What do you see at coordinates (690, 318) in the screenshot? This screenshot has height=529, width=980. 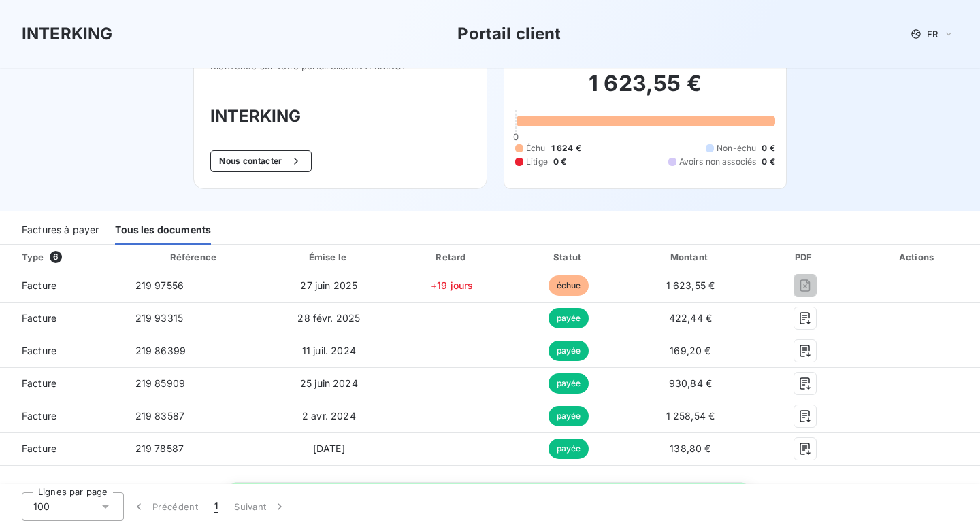 I see `span: 422,44 €` at bounding box center [690, 318].